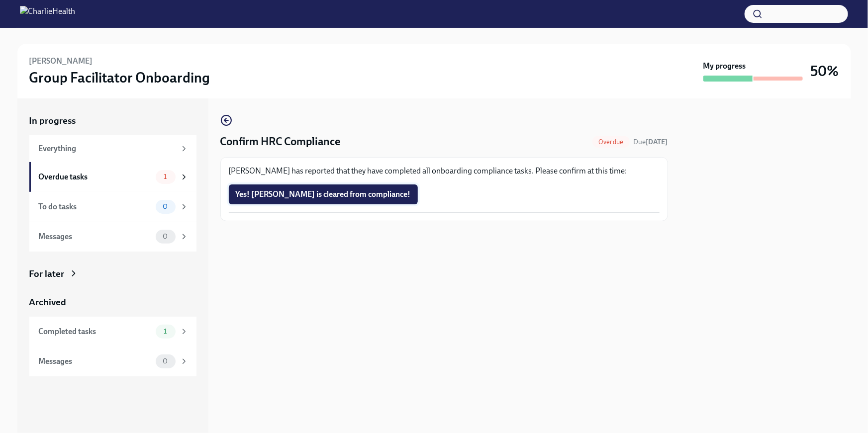 The width and height of the screenshot is (868, 433). What do you see at coordinates (651, 142) in the screenshot?
I see `span: August 11th, 2025 10:00` at bounding box center [651, 142].